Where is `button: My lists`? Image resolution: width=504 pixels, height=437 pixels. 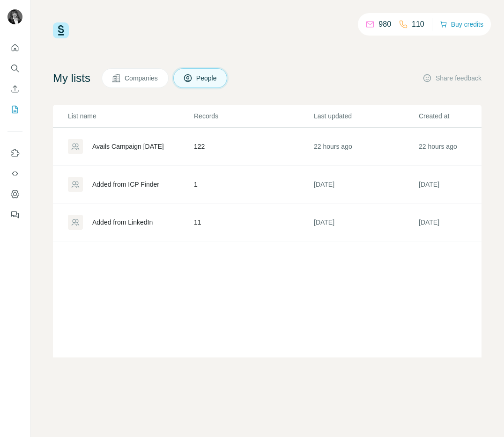
button: My lists is located at coordinates (15, 109).